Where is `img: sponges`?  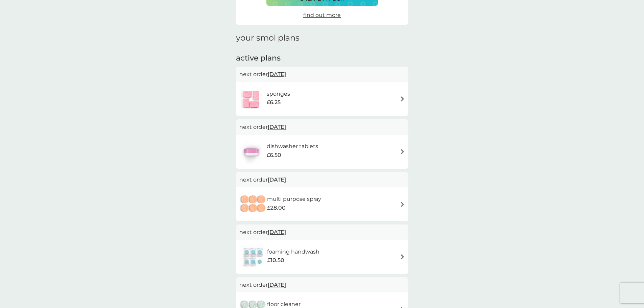
img: sponges is located at coordinates (251, 99).